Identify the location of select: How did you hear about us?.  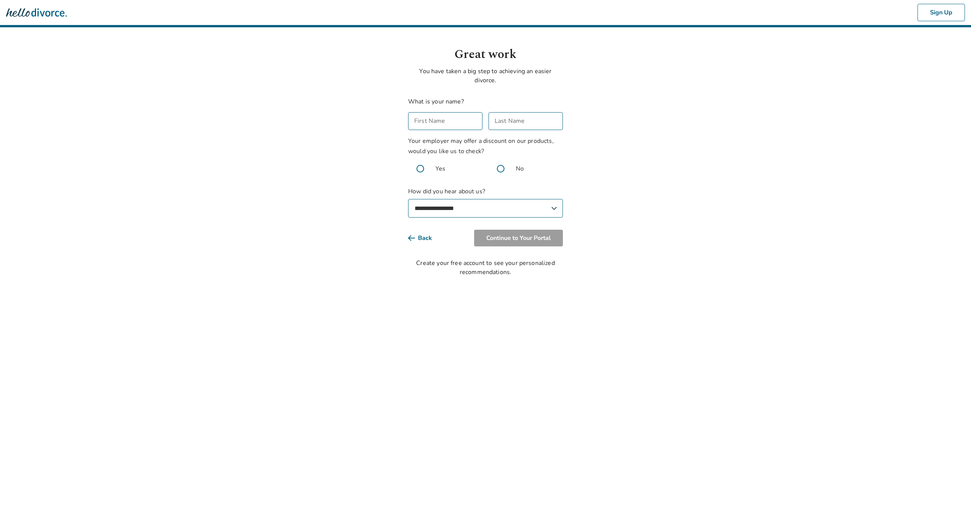
(485, 208).